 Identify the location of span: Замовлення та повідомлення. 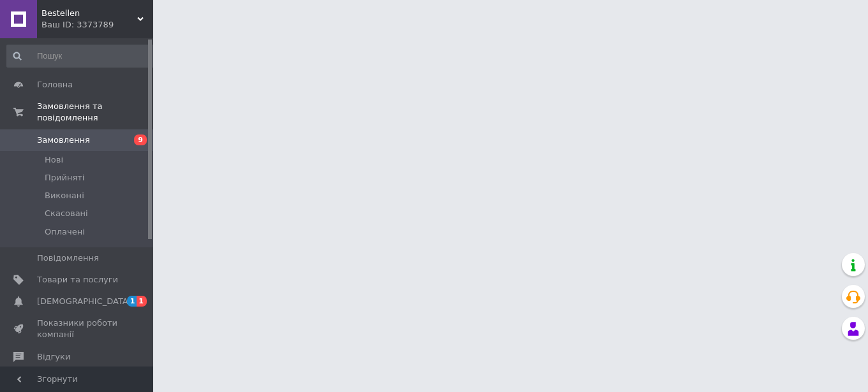
(95, 112).